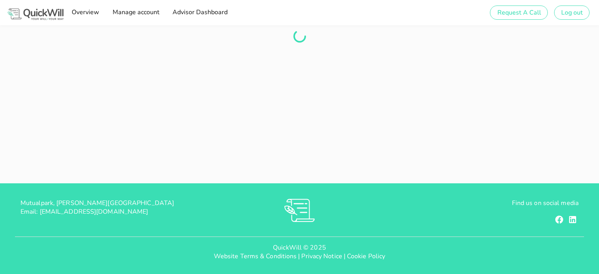 Image resolution: width=599 pixels, height=274 pixels. What do you see at coordinates (85, 13) in the screenshot?
I see `a: Overview` at bounding box center [85, 13].